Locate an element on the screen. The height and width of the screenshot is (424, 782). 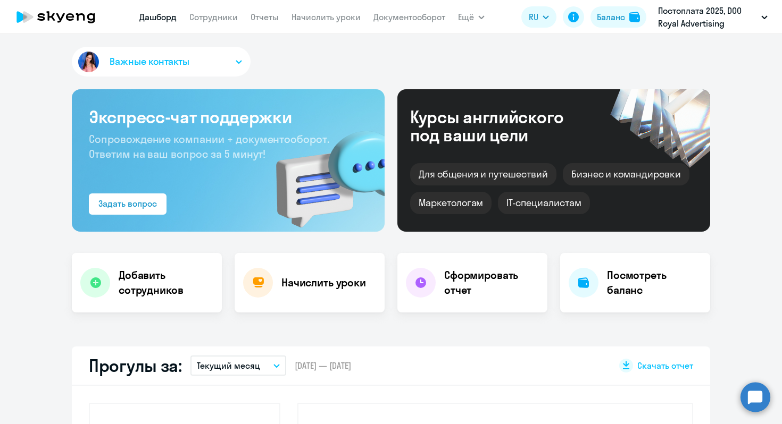
a: Документооборот is located at coordinates (409, 17).